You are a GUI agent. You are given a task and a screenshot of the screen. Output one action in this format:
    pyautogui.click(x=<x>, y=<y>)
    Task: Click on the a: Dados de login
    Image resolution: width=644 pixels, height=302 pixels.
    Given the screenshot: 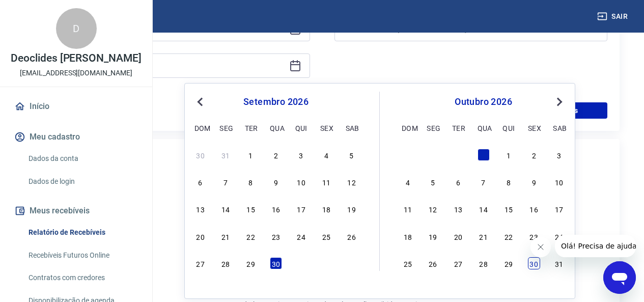 What is the action you would take?
    pyautogui.click(x=82, y=181)
    